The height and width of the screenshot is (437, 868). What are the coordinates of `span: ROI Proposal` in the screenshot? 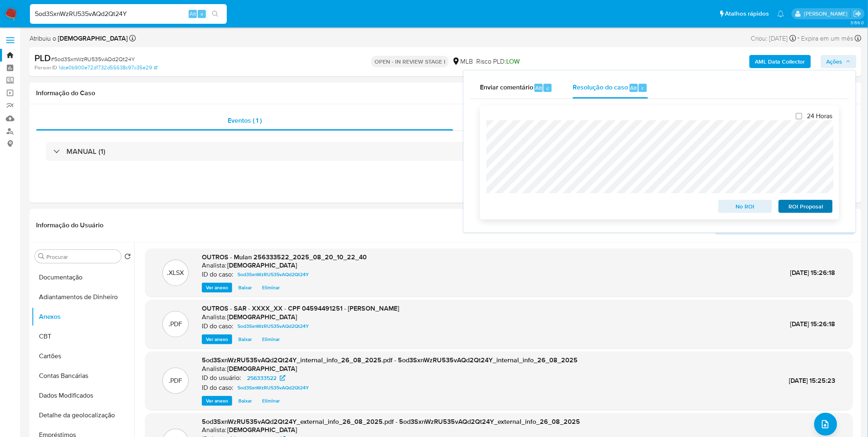 It's located at (806, 206).